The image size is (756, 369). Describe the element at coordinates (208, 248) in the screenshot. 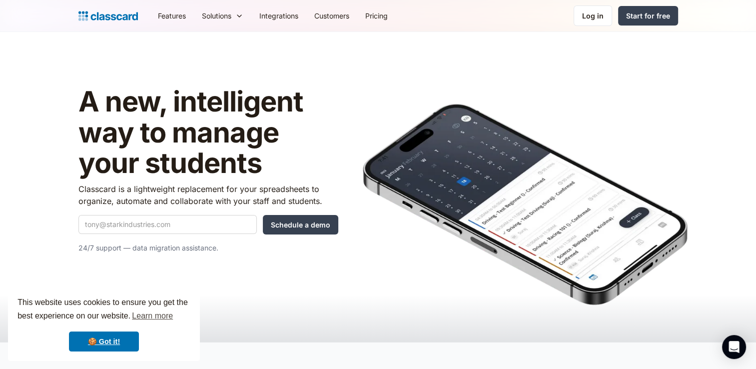

I see `p: 24/7 support — data migration assistance.` at that location.